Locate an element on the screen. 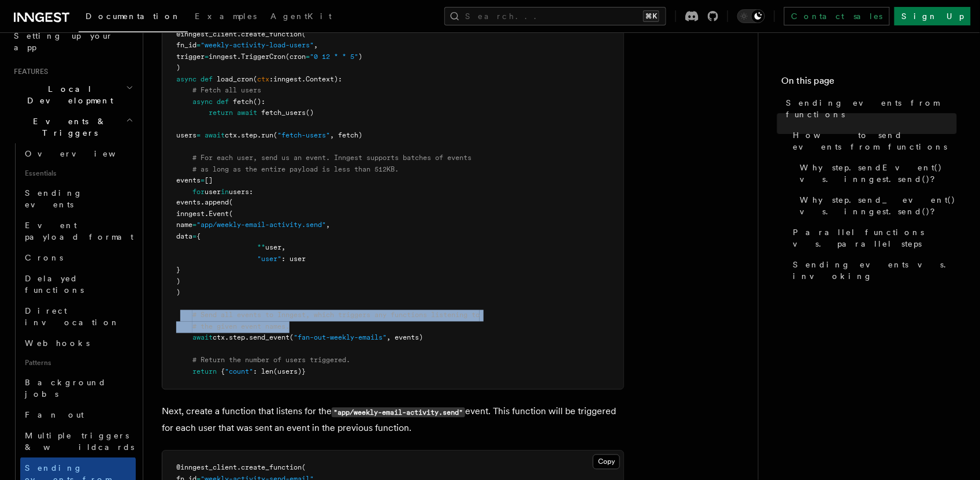  span: Crons is located at coordinates (44, 258).